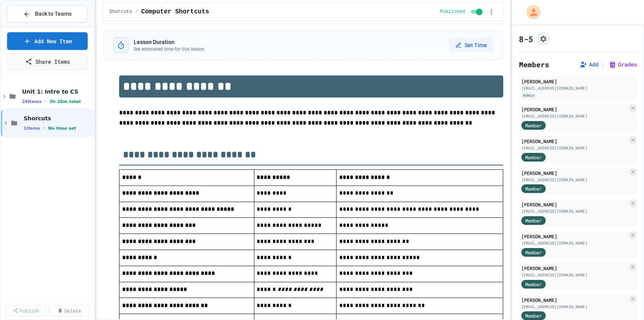 This screenshot has height=320, width=644. I want to click on div: Content is published and visible to students, so click(462, 12).